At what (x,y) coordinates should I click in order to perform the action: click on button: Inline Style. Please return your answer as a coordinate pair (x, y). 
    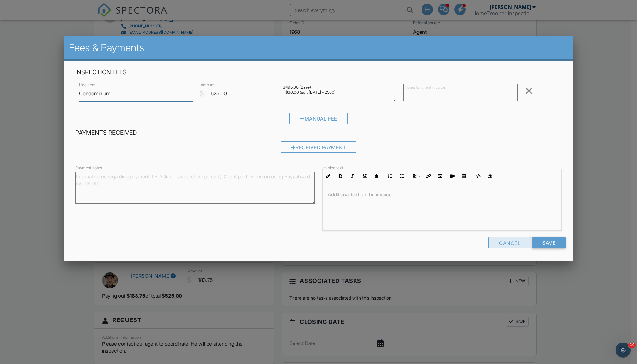
    Looking at the image, I should click on (329, 176).